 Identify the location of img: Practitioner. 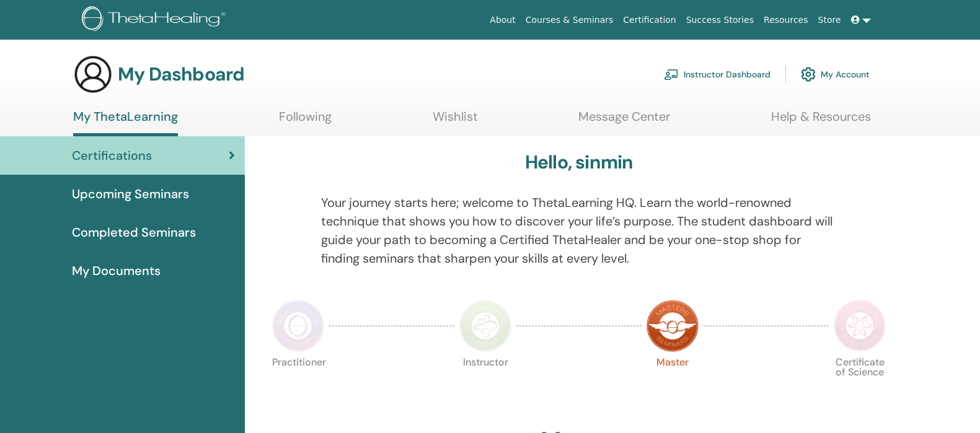
(298, 326).